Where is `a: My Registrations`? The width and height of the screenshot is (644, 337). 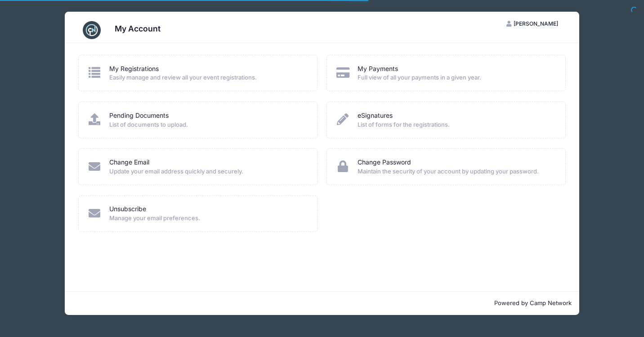 a: My Registrations is located at coordinates (134, 69).